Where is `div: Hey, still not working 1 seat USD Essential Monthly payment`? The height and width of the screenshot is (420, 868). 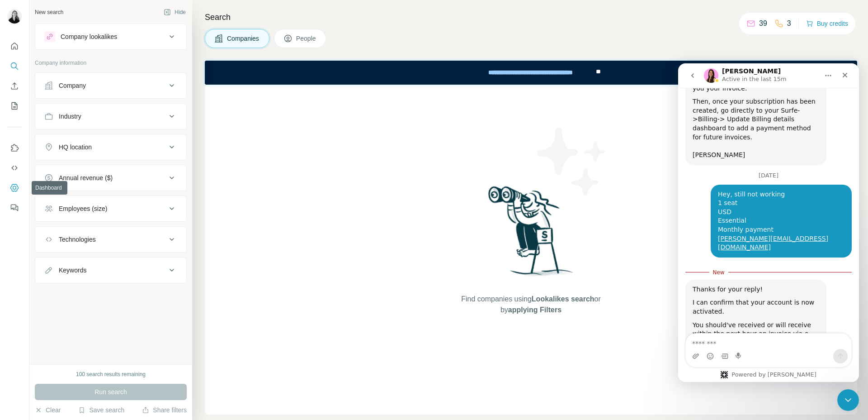 div: Hey, still not working 1 seat USD Essential Monthly payment is located at coordinates (103, 157).